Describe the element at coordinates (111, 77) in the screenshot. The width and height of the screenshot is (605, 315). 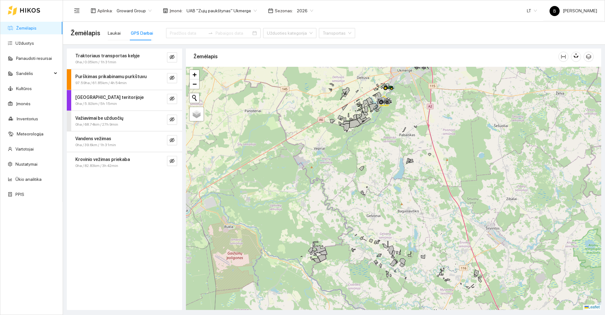
I see `strong: Purškimas prikabinamu purkštuvu` at that location.